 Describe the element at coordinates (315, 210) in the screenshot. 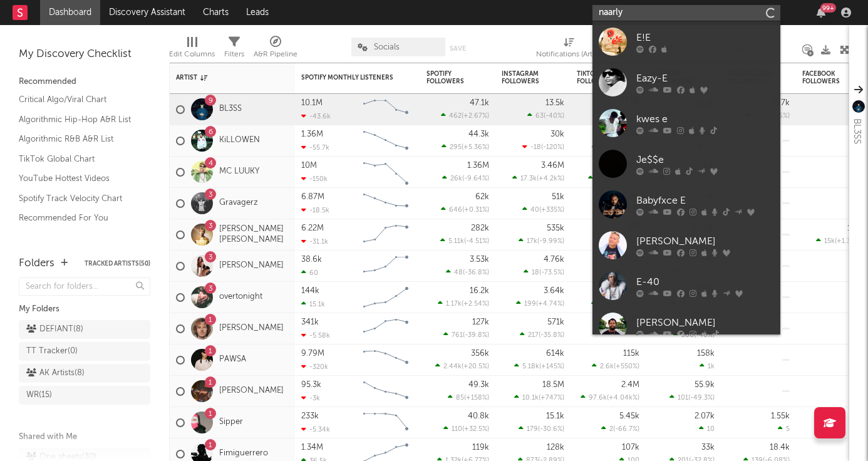

I see `div: -18.5k` at that location.